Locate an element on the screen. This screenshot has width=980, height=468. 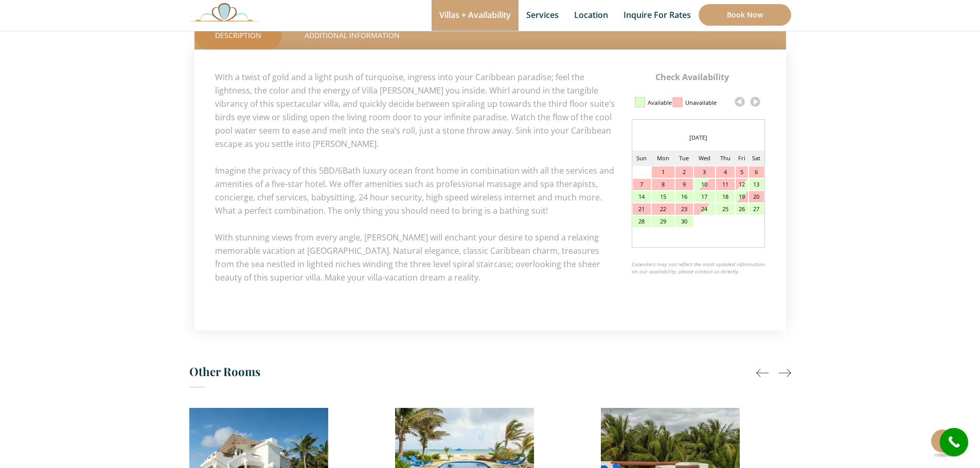
p: Imagine the privacy of this 5BD/6Bath luxury ocean front home in combination with all the service... is located at coordinates (490, 191).